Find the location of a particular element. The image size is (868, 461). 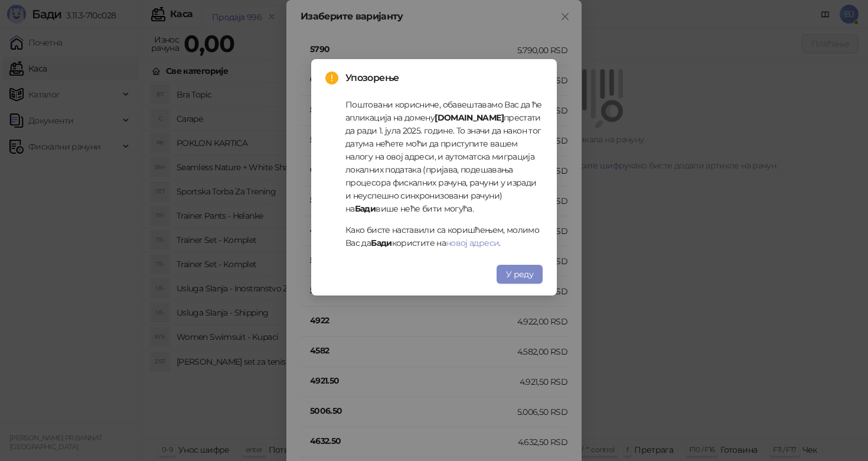

a: новој адреси is located at coordinates (473, 243).